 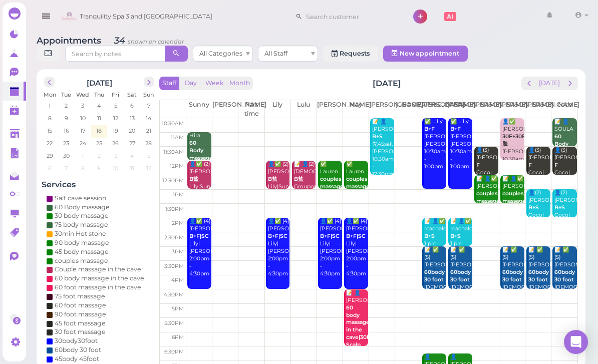 I want to click on div: 60 foot massage, so click(x=80, y=306).